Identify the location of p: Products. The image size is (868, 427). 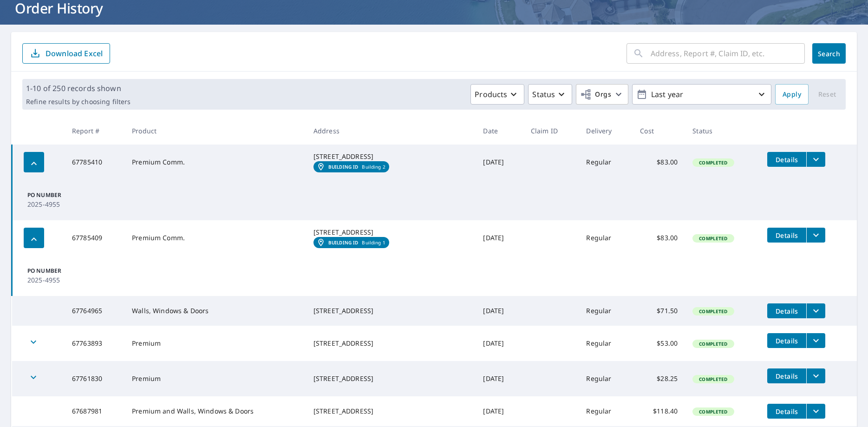
(491, 94).